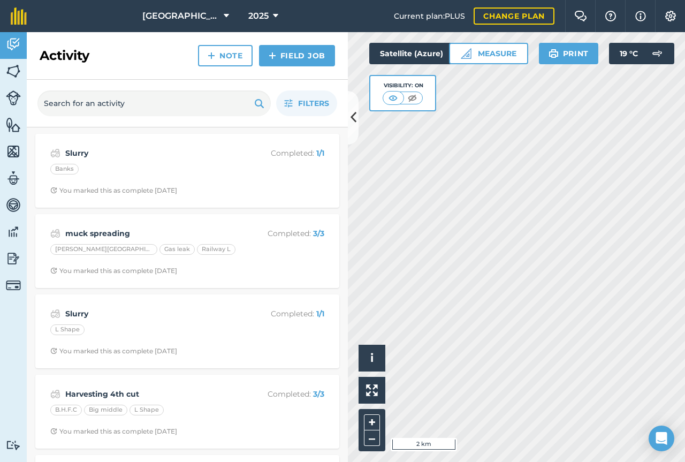 The height and width of the screenshot is (462, 685). Describe the element at coordinates (64, 169) in the screenshot. I see `div: Banks` at that location.